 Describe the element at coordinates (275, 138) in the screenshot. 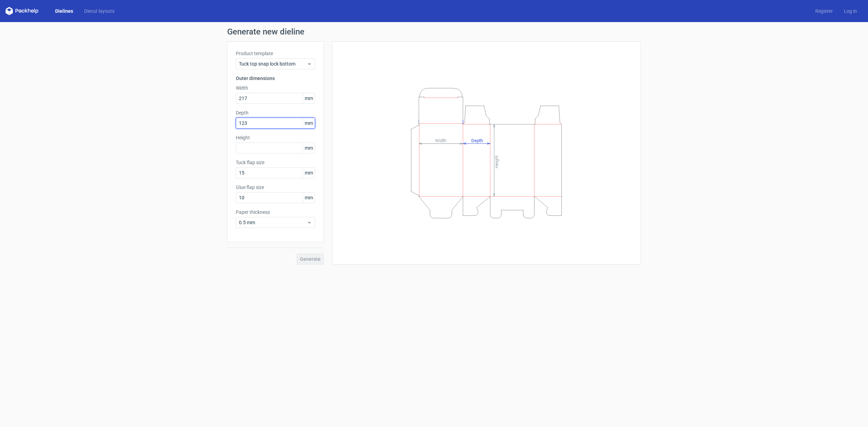

I see `label: Height` at that location.